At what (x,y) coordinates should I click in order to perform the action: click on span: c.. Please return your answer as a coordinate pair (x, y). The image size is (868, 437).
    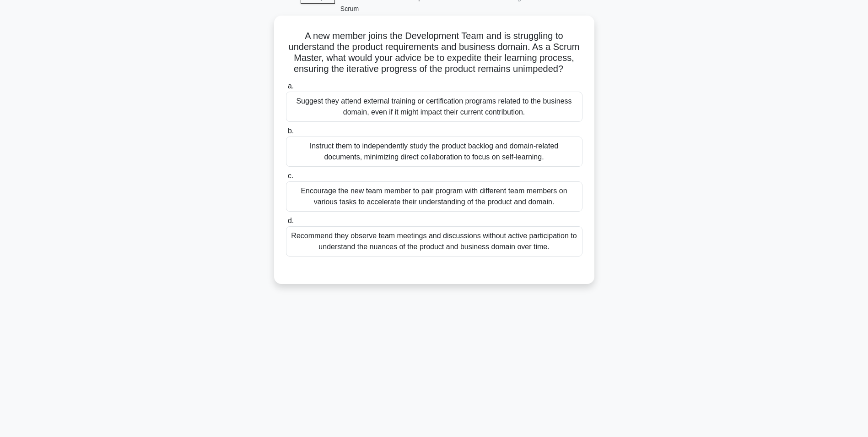
    Looking at the image, I should click on (290, 175).